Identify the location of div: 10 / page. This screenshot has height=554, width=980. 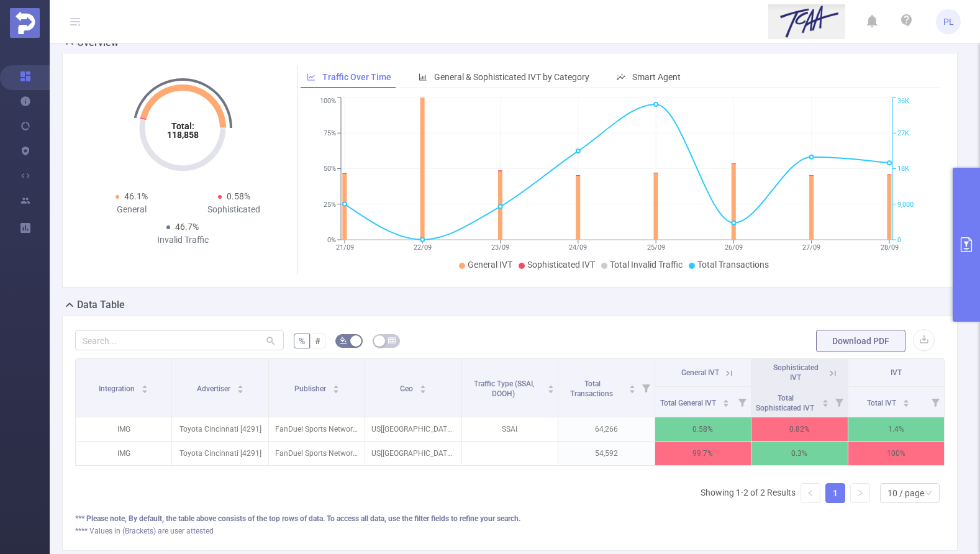
(905, 493).